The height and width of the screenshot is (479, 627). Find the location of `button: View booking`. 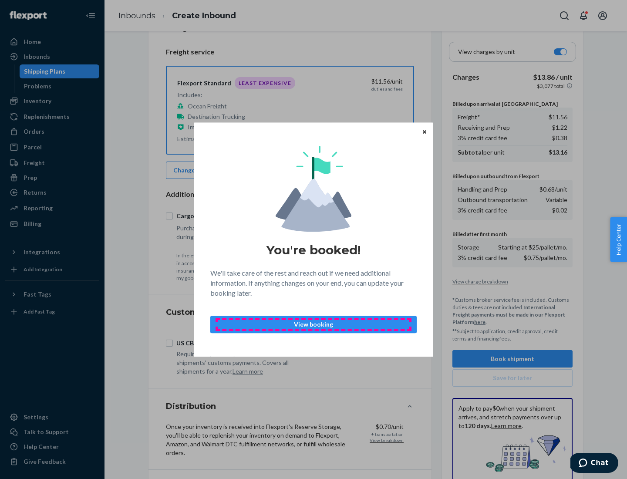

button: View booking is located at coordinates (313, 324).